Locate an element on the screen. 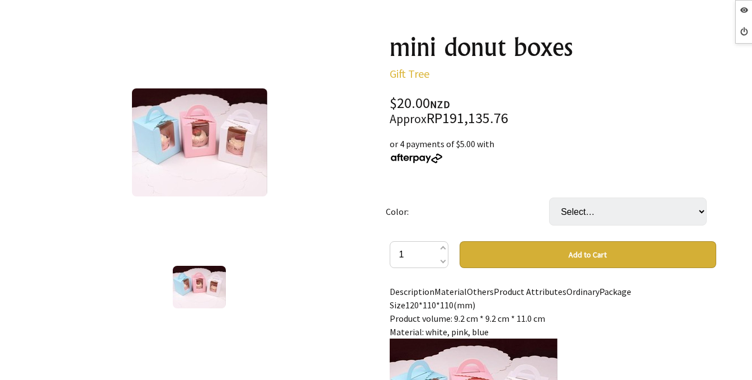 Image resolution: width=752 pixels, height=380 pixels. a: Gift Tree is located at coordinates (409, 73).